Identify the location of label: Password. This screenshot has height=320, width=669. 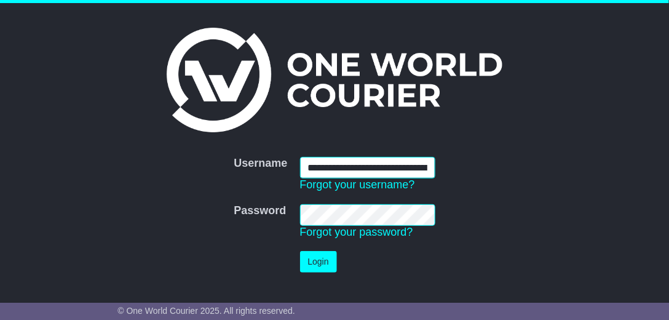
(260, 211).